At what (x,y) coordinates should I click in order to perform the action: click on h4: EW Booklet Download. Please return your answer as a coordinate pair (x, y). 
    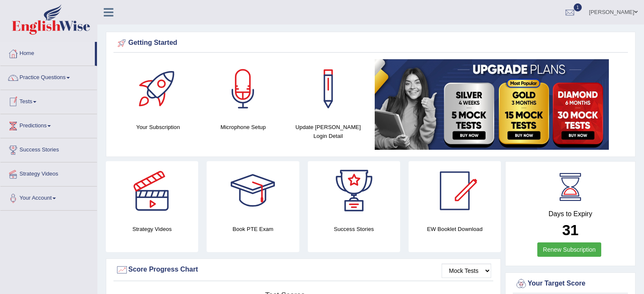
    Looking at the image, I should click on (455, 229).